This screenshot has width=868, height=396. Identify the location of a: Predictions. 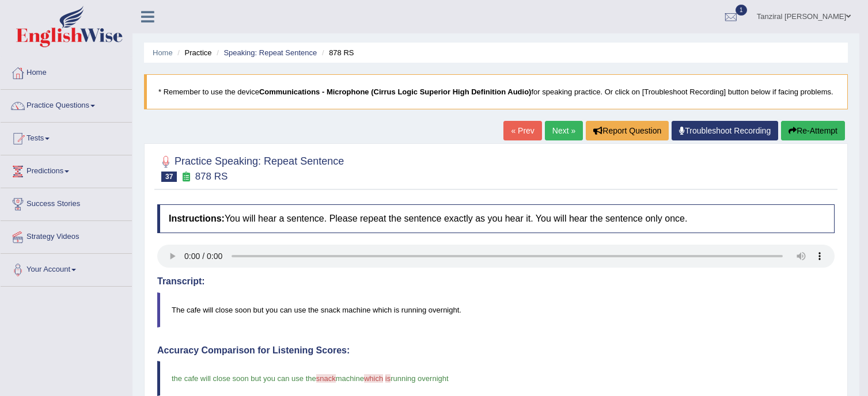
(66, 170).